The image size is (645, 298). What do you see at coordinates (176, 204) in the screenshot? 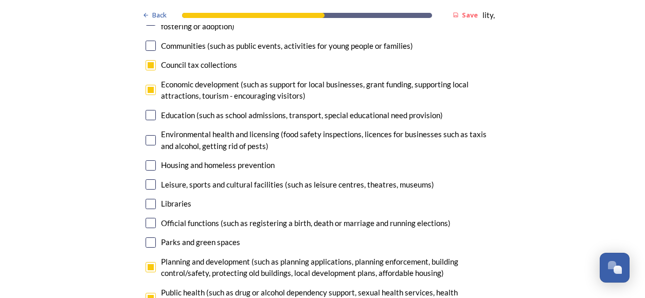
I see `div: Libraries` at bounding box center [176, 204].